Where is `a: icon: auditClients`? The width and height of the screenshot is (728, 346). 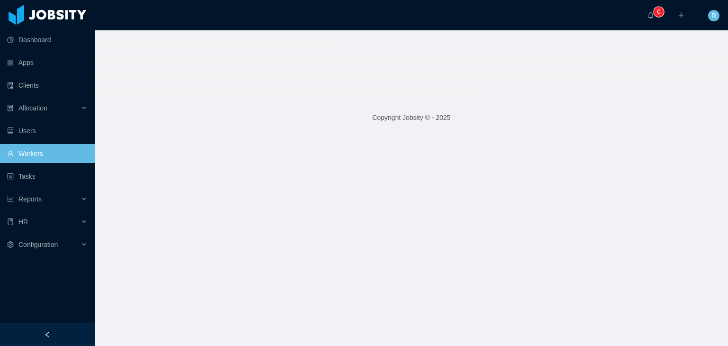 a: icon: auditClients is located at coordinates (47, 85).